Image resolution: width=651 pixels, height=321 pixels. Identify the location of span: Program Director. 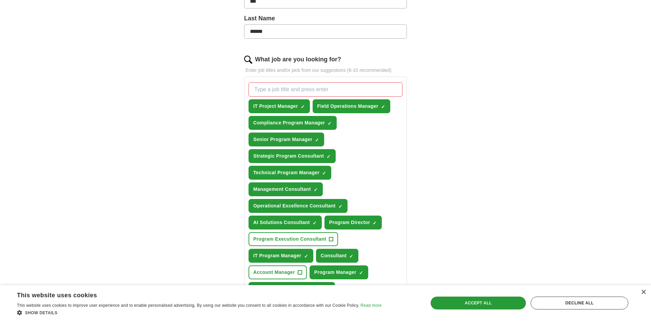
(349, 222).